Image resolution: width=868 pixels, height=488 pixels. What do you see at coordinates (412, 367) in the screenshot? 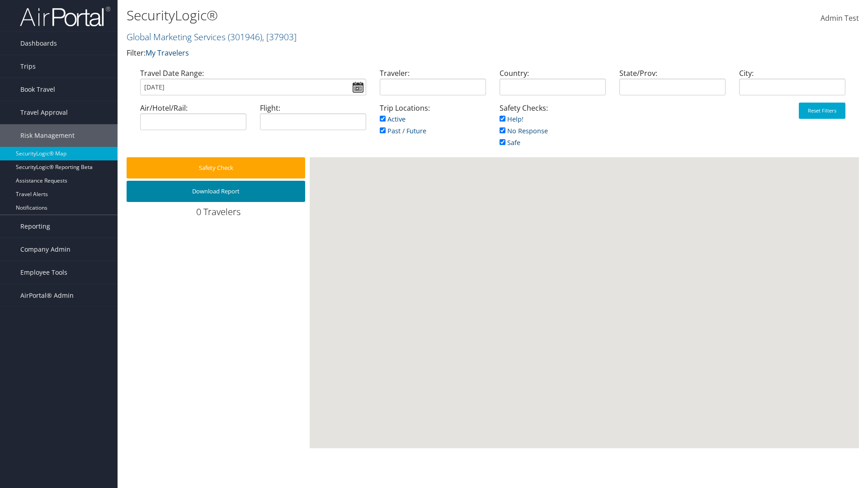
I see `div: Green earthquake alert (Magnitude 4.8M, Depth:166.608km) in Argentina 01/09/2025 07:38 UTC, 10 th...` at bounding box center [412, 367].